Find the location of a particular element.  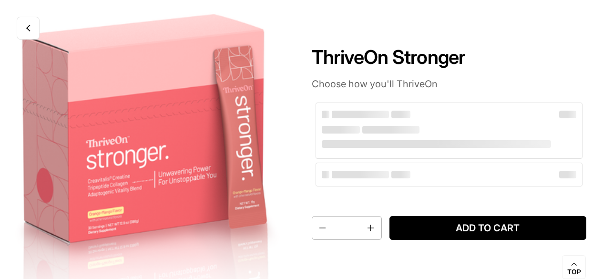

span: Add to cart is located at coordinates (488, 228).